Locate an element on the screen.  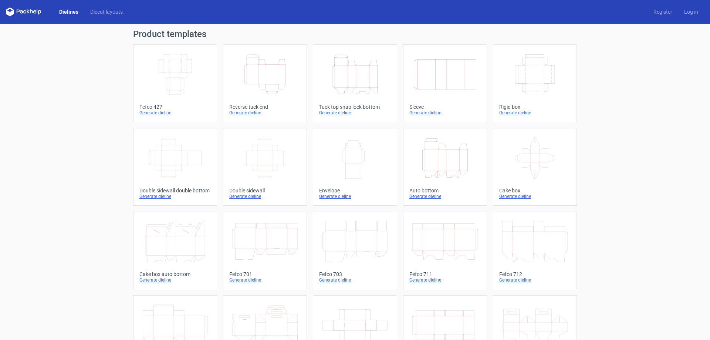
a: SleeveGenerate dieline is located at coordinates (445, 83).